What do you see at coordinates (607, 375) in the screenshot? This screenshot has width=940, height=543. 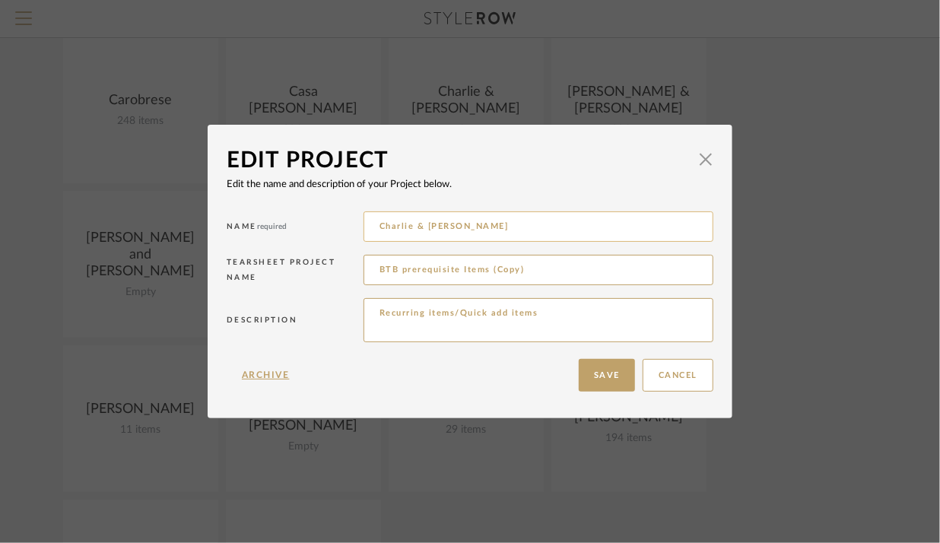 I see `button: Save` at bounding box center [607, 375].